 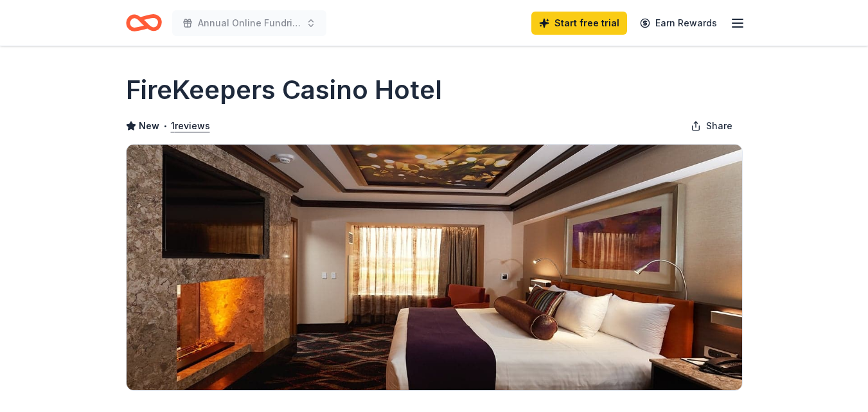 What do you see at coordinates (284, 90) in the screenshot?
I see `h1: FireKeepers Casino Hotel` at bounding box center [284, 90].